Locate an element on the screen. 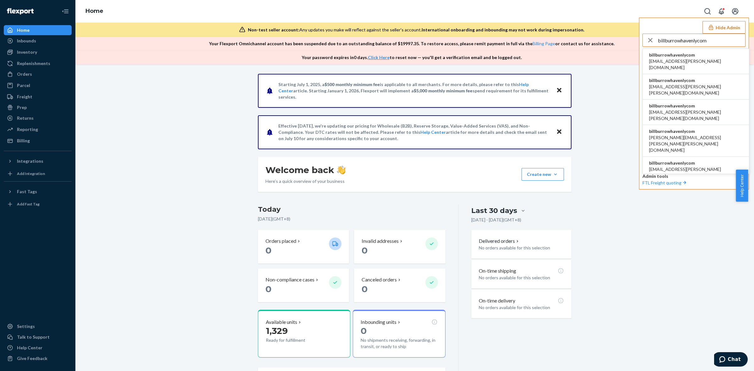 The image size is (754, 371). button: Open Search Box is located at coordinates (707, 11).